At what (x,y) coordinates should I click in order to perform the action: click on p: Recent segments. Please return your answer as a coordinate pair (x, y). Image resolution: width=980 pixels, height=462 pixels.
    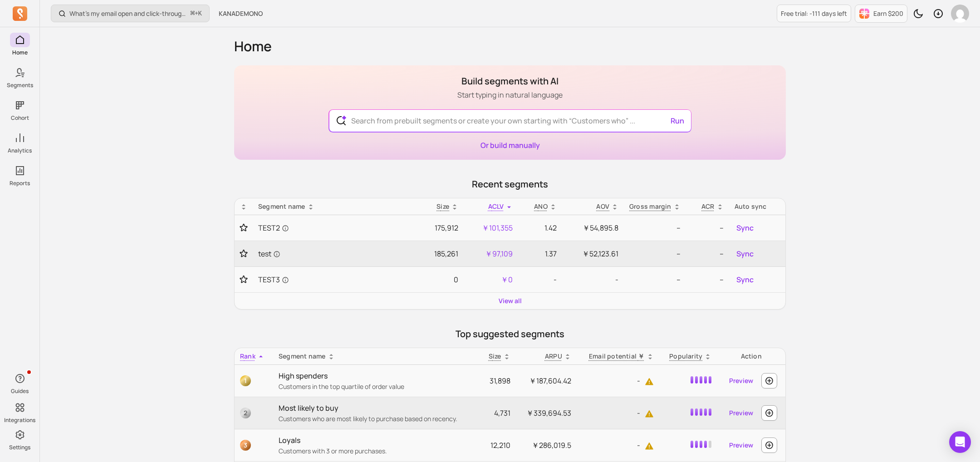
    Looking at the image, I should click on (510, 184).